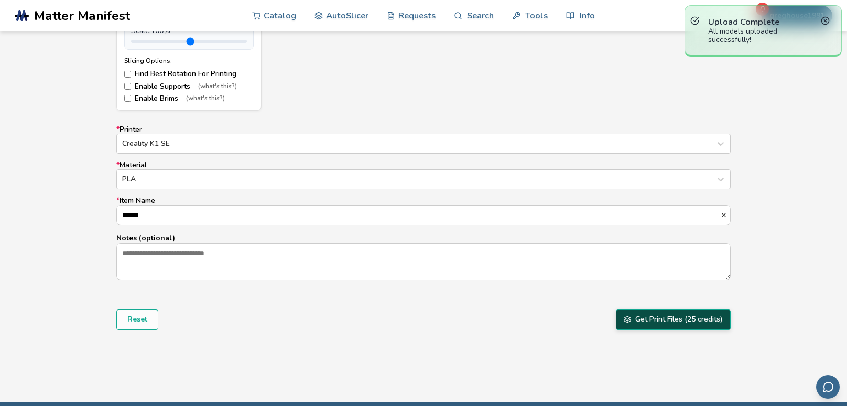 This screenshot has width=847, height=406. Describe the element at coordinates (82, 16) in the screenshot. I see `span: Matter Manifest` at that location.